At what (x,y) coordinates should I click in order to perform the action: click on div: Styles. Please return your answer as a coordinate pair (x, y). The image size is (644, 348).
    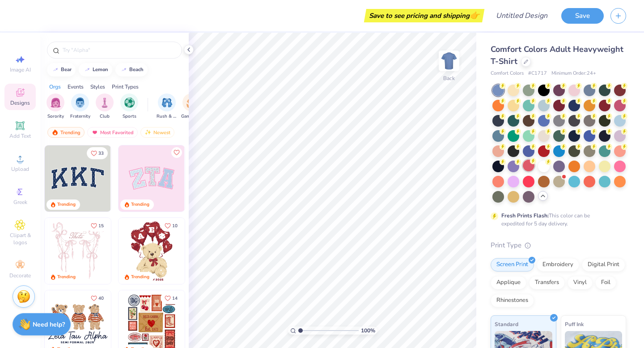
    Looking at the image, I should click on (98, 87).